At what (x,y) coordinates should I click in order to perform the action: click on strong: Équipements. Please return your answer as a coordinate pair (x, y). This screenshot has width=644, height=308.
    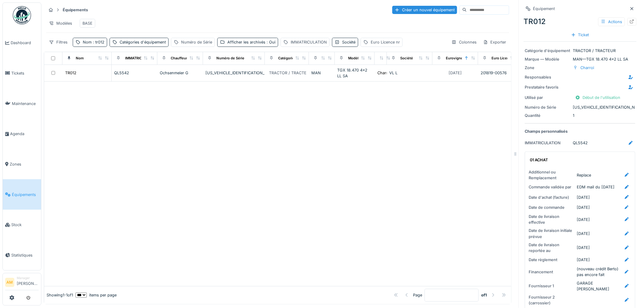
    Looking at the image, I should click on (75, 9).